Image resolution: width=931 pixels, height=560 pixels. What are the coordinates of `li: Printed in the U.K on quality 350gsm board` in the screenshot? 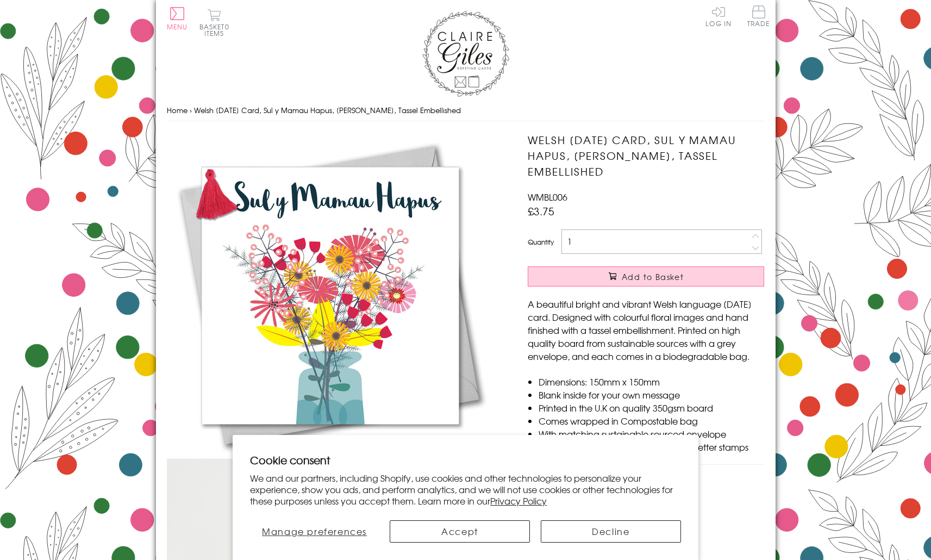 It's located at (652, 408).